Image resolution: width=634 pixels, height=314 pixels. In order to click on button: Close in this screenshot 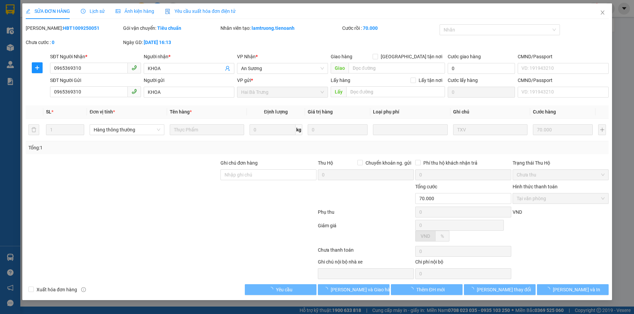, I will do `click(602, 13)`.